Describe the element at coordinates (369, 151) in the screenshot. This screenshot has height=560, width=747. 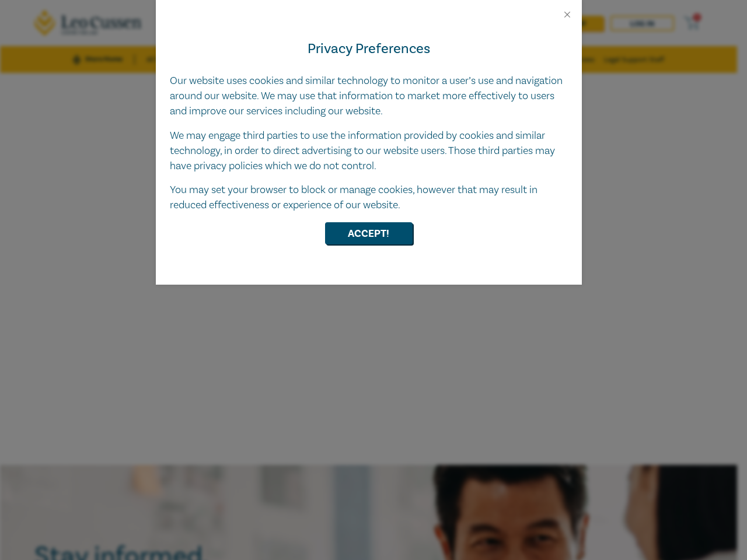
I see `p: We may engage third parties to use the information provided by cookies and similar technology, in...` at that location.